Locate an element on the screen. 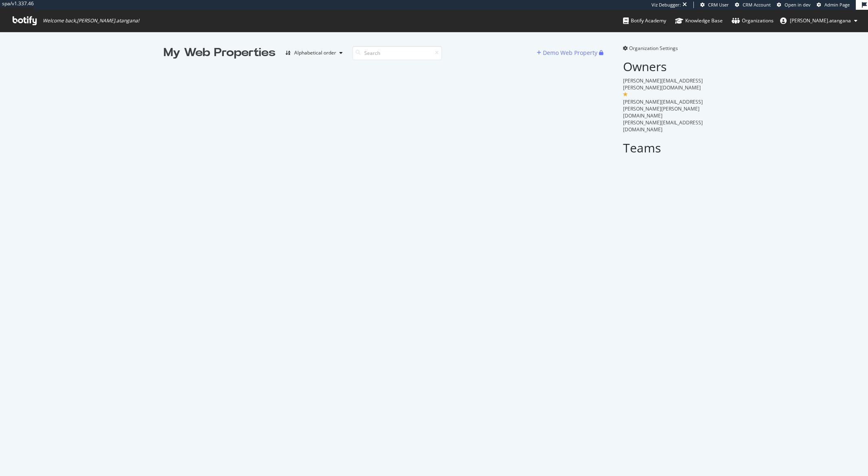  a: Demo Web Property is located at coordinates (567, 52).